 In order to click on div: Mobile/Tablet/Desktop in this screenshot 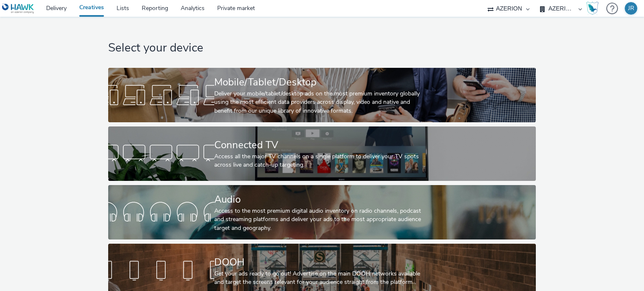, I will do `click(320, 82)`.